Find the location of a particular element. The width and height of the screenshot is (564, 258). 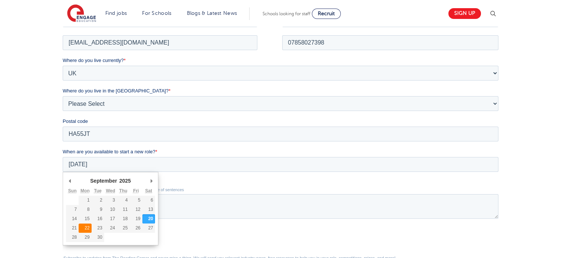

a: Blogs & Latest News is located at coordinates (212, 13).